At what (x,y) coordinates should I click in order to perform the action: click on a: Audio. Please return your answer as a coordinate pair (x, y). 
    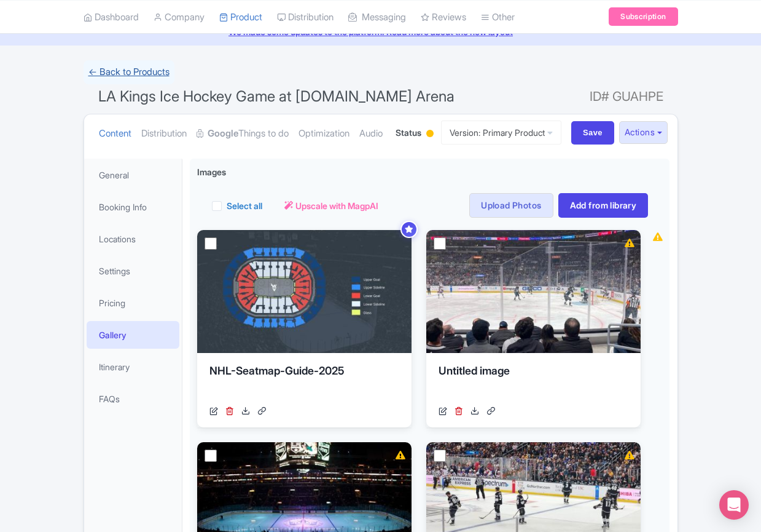
    Looking at the image, I should click on (371, 133).